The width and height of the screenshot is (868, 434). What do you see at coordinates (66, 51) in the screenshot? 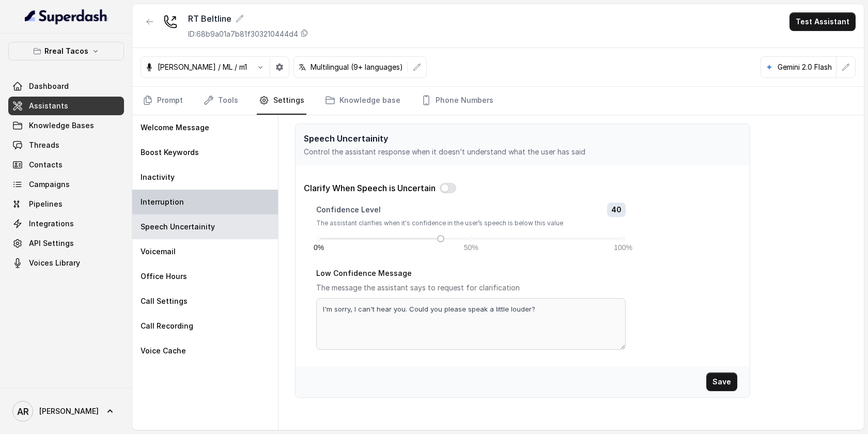
I see `p: Rreal Tacos` at bounding box center [66, 51].